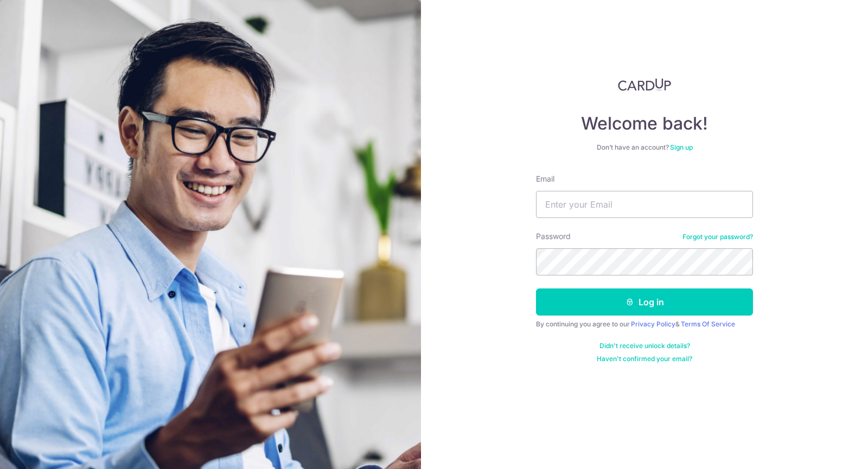 This screenshot has height=469, width=868. What do you see at coordinates (645, 124) in the screenshot?
I see `h4: Welcome back!` at bounding box center [645, 124].